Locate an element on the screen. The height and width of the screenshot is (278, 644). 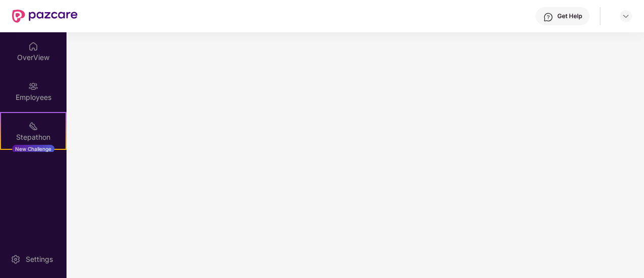
div: New Challenge is located at coordinates (33, 149).